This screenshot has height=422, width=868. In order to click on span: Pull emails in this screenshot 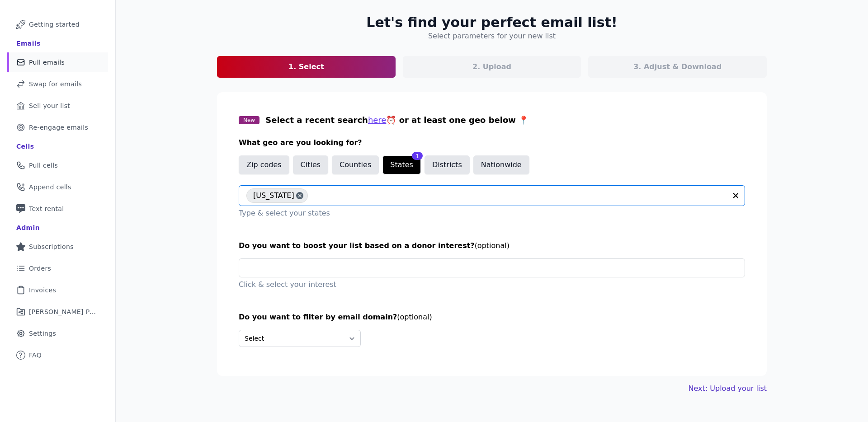, I will do `click(46, 62)`.